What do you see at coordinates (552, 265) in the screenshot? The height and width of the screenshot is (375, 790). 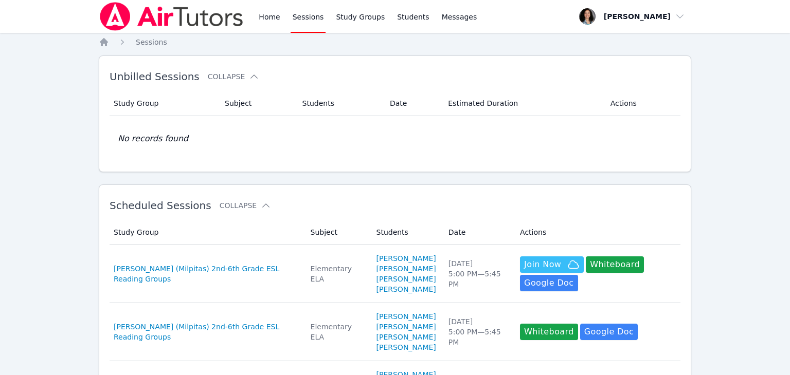 I see `button: Join Now` at bounding box center [552, 265].